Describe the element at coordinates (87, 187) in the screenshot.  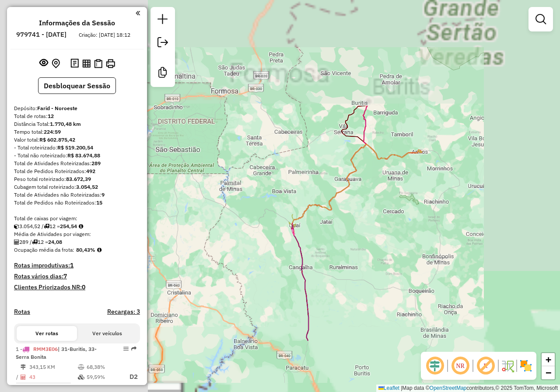
I see `strong: 3.054,52` at that location.